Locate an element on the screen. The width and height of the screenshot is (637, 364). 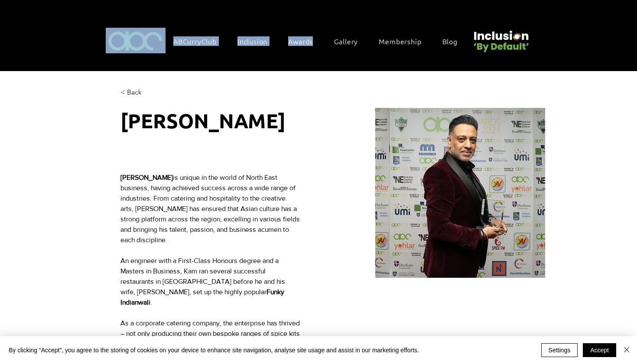
span: Inclusion is located at coordinates (252, 41).